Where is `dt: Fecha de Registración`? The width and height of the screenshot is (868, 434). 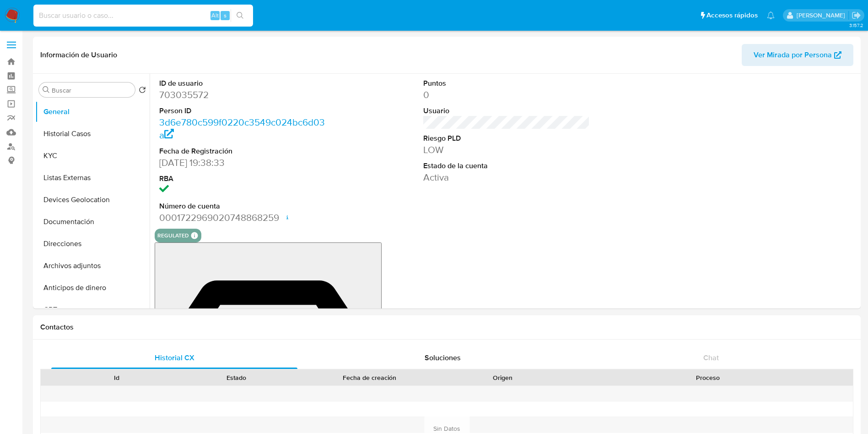 dt: Fecha de Registración is located at coordinates (243, 151).